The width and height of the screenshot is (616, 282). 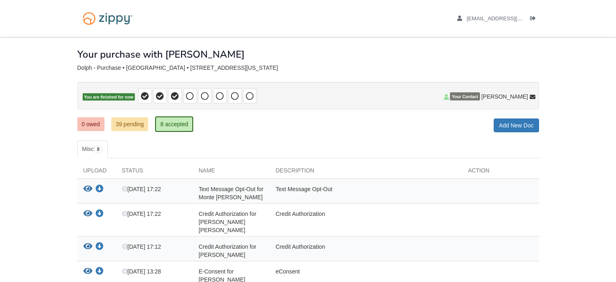 I want to click on a: 0 owed, so click(x=91, y=124).